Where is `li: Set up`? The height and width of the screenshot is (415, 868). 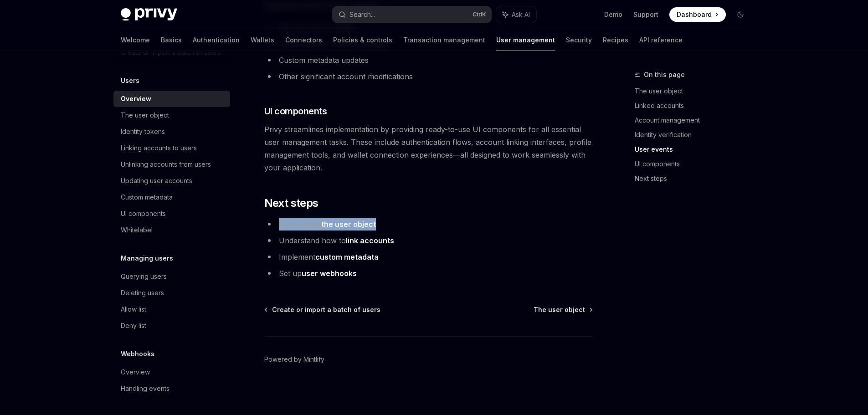
li: Set up is located at coordinates (428, 273).